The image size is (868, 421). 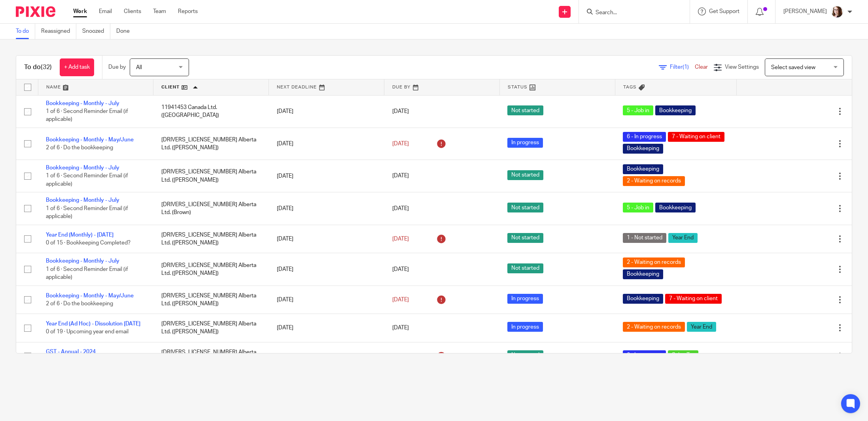 I want to click on a: Email, so click(x=105, y=11).